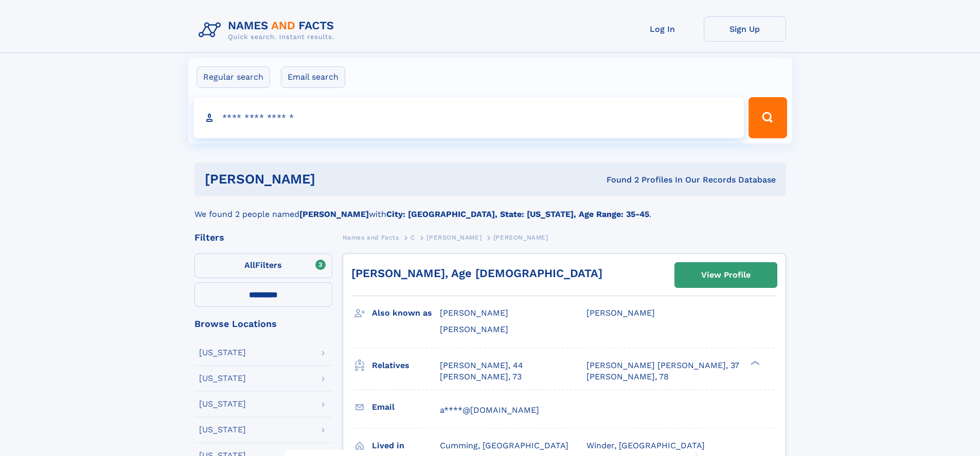 This screenshot has width=980, height=456. What do you see at coordinates (233, 77) in the screenshot?
I see `label: Regular search` at bounding box center [233, 77].